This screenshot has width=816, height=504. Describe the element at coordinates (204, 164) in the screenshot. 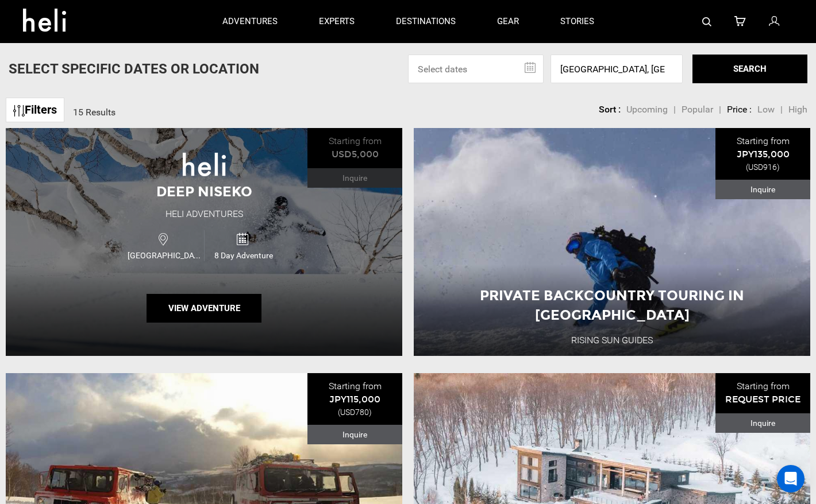

I see `img: images` at that location.